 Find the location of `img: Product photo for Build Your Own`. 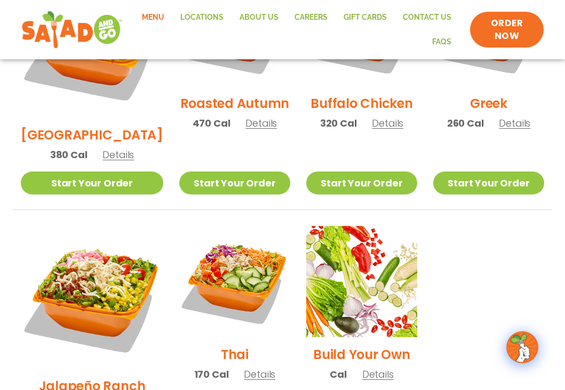

img: Product photo for Build Your Own is located at coordinates (362, 281).